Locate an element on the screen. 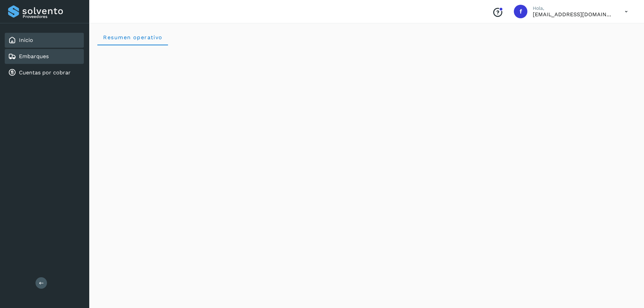  p: Hola, is located at coordinates (573, 8).